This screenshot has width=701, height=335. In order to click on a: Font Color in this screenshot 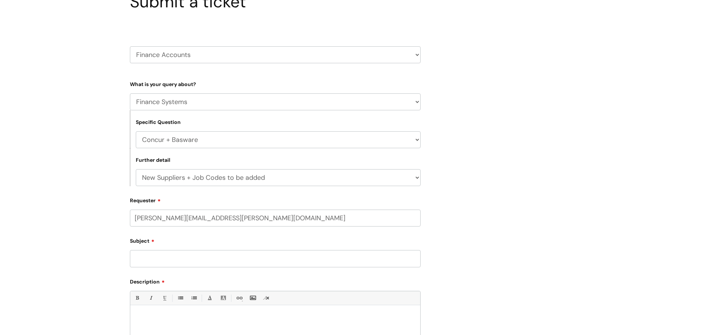, I will do `click(209, 298)`.